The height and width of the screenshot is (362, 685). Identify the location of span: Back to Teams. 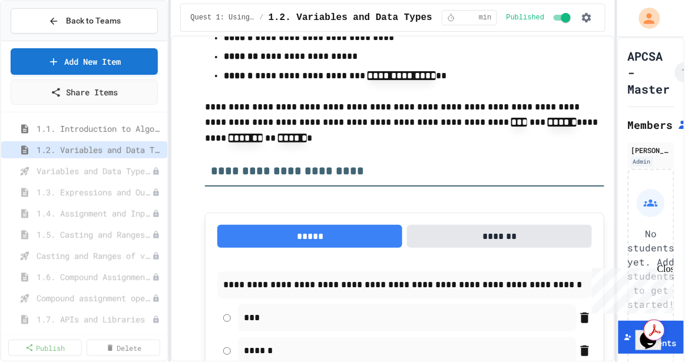
(93, 21).